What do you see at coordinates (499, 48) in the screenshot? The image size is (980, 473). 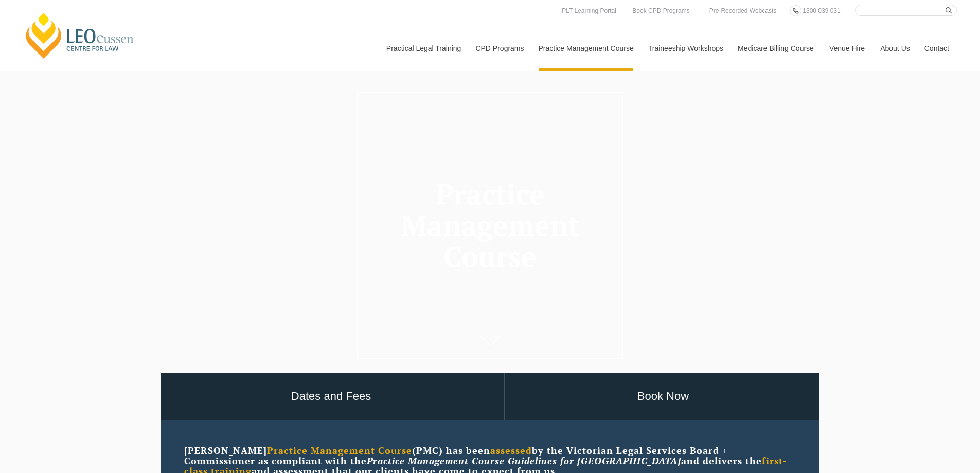 I see `a: CPD Programs` at bounding box center [499, 48].